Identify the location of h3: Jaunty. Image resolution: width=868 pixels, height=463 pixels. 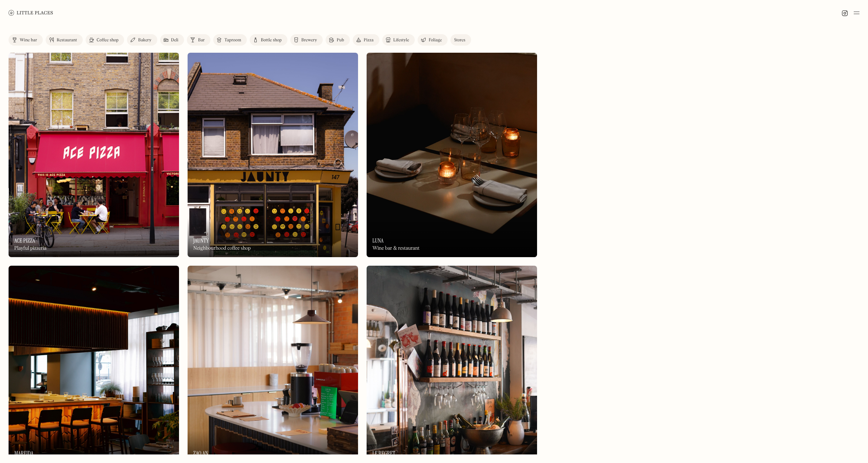
(201, 240).